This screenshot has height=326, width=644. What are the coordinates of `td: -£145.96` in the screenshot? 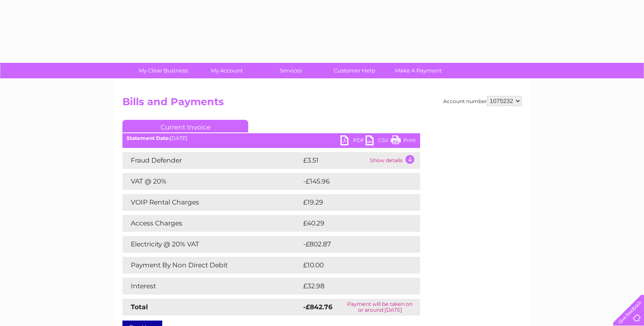 It's located at (354, 182).